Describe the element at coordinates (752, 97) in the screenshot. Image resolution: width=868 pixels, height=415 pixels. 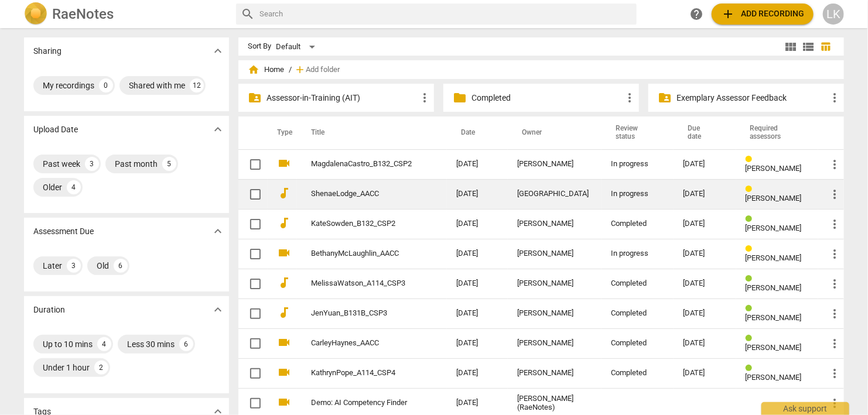
I see `p: Exemplary Assessor Feedback` at that location.